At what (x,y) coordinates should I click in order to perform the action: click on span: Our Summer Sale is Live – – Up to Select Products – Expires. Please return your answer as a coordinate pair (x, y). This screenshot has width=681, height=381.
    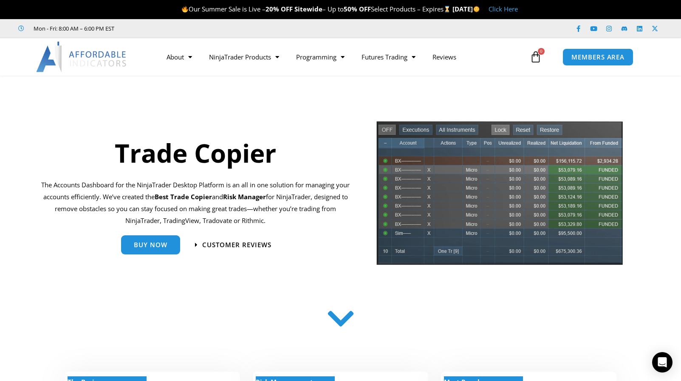
    Looking at the image, I should click on (317, 9).